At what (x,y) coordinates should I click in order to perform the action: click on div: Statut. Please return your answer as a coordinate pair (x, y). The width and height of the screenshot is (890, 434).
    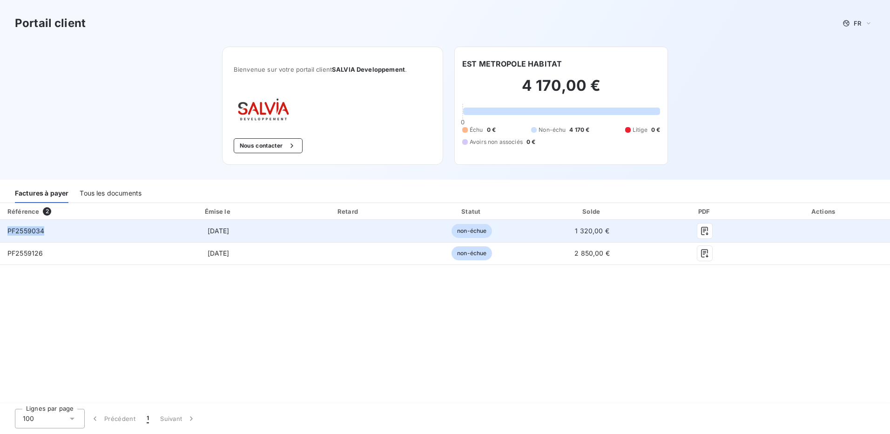
    Looking at the image, I should click on (472, 211).